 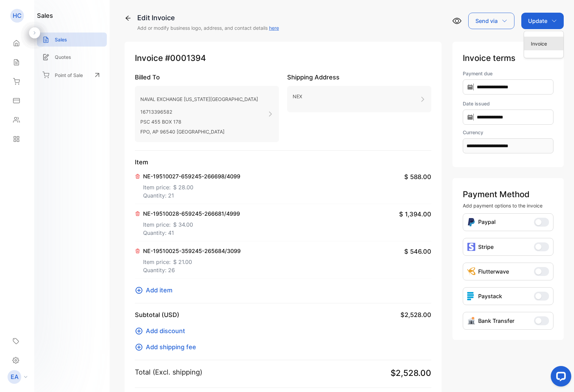 What do you see at coordinates (72, 39) in the screenshot?
I see `a: Sales` at bounding box center [72, 39].